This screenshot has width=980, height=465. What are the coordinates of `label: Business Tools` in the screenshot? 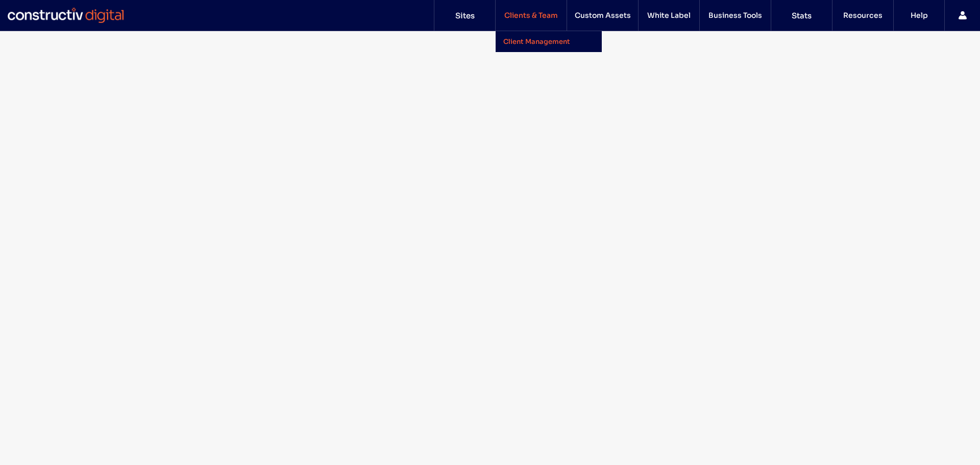 It's located at (735, 15).